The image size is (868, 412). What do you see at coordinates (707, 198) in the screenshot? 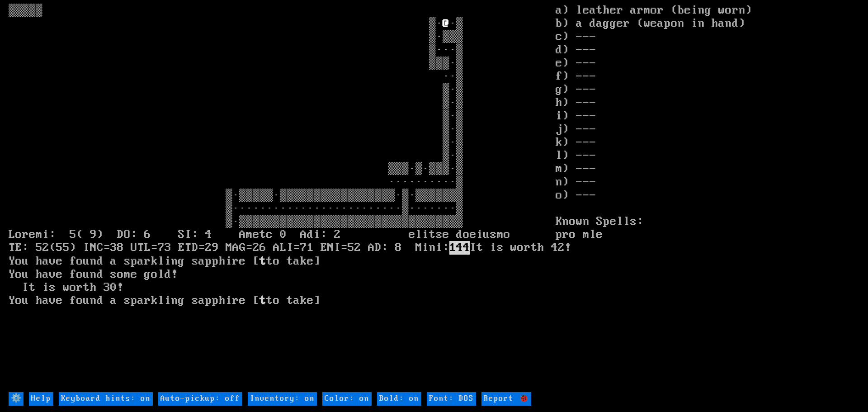
I see `stats: a) leather armor (being worn) b) a dagger (weapon in hand) c) --- d) --- e) --- f) --- g) --- h) ...` at bounding box center [707, 198].